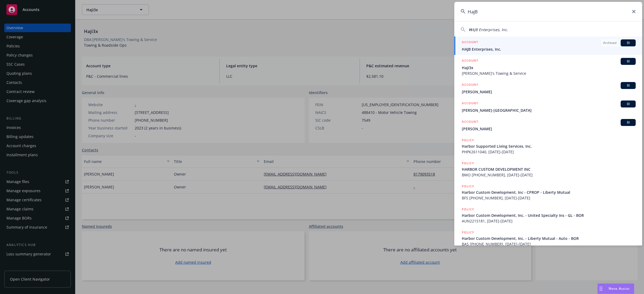 Image resolution: width=644 pixels, height=294 pixels. Describe the element at coordinates (601, 288) in the screenshot. I see `div: Drag to move` at that location.